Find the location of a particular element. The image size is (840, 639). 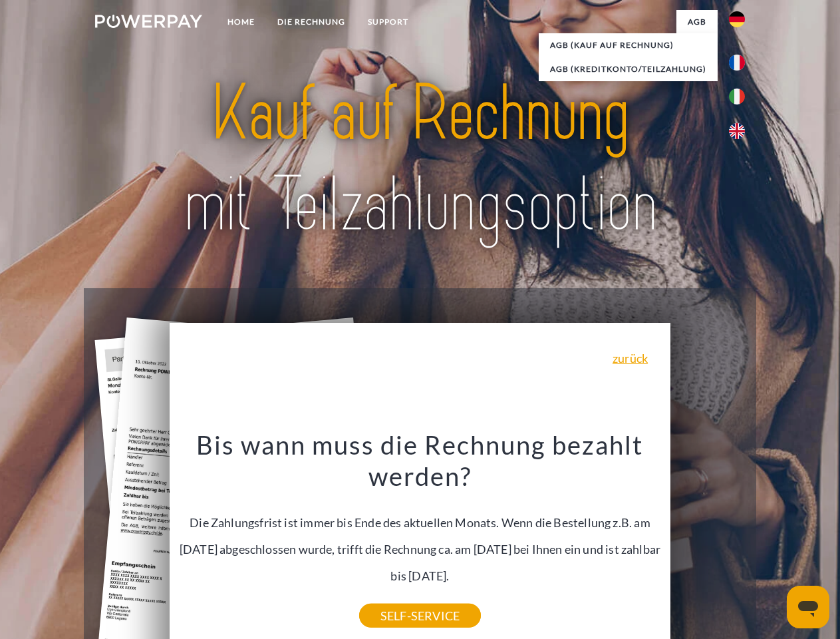

a: zurück is located at coordinates (629, 358).